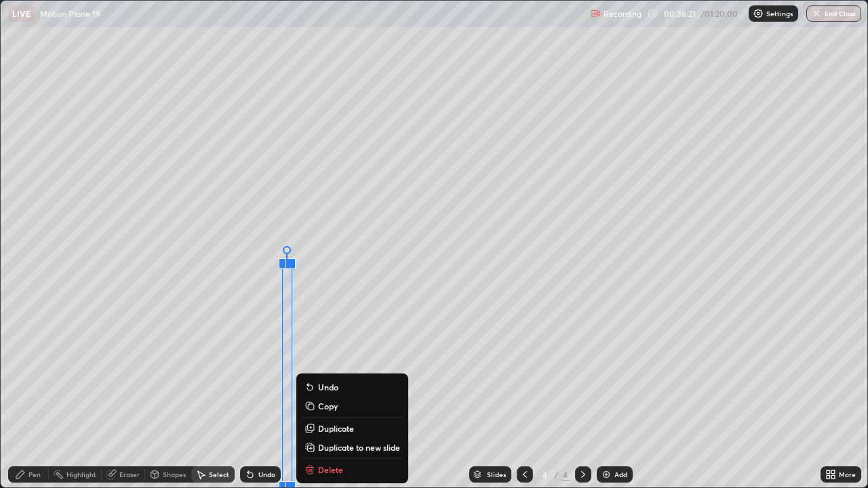 The height and width of the screenshot is (488, 868). What do you see at coordinates (779, 14) in the screenshot?
I see `p: Settings` at bounding box center [779, 14].